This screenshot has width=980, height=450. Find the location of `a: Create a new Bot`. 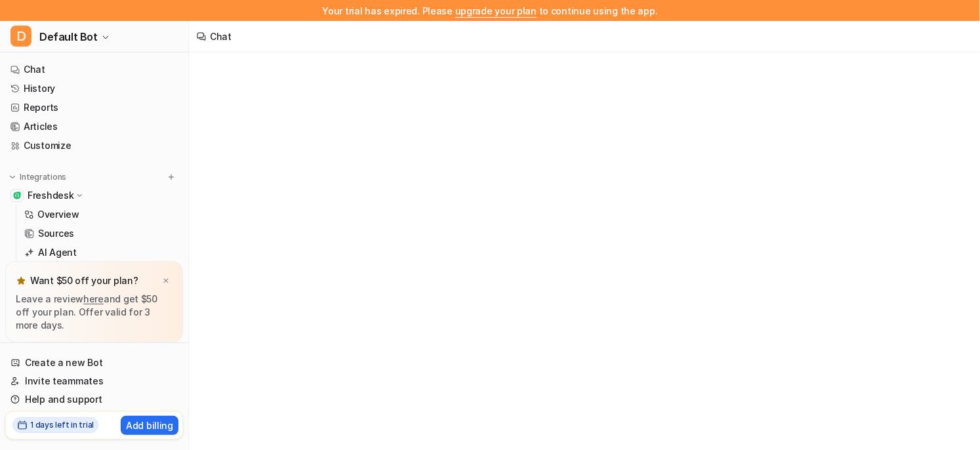

a: Create a new Bot is located at coordinates (94, 363).